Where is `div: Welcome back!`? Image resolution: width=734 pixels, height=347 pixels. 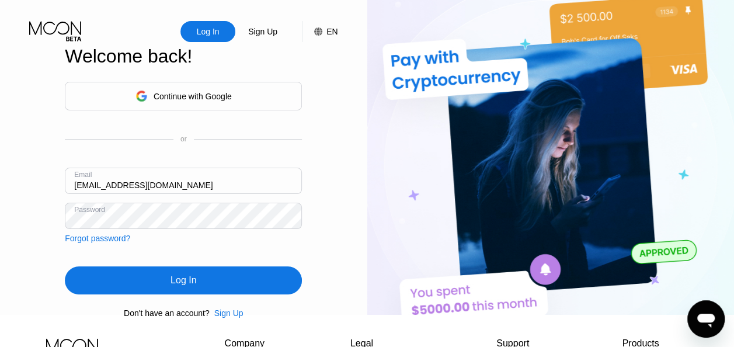
div: Welcome back! is located at coordinates (183, 56).